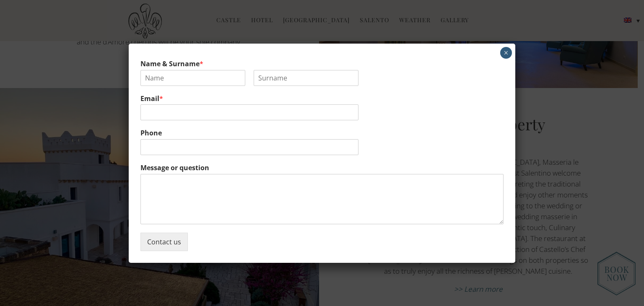 The width and height of the screenshot is (644, 306). Describe the element at coordinates (322, 98) in the screenshot. I see `label: Email` at that location.